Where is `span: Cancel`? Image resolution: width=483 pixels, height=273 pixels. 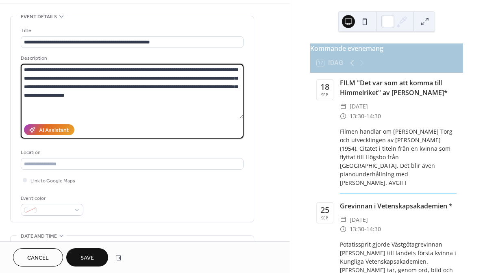
span: Cancel is located at coordinates (38, 258).